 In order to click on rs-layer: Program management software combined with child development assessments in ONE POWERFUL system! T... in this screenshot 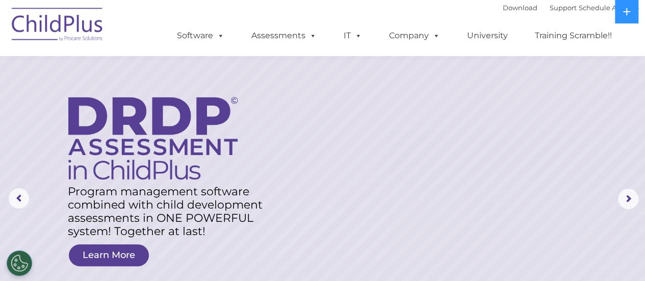, I will do `click(171, 211)`.